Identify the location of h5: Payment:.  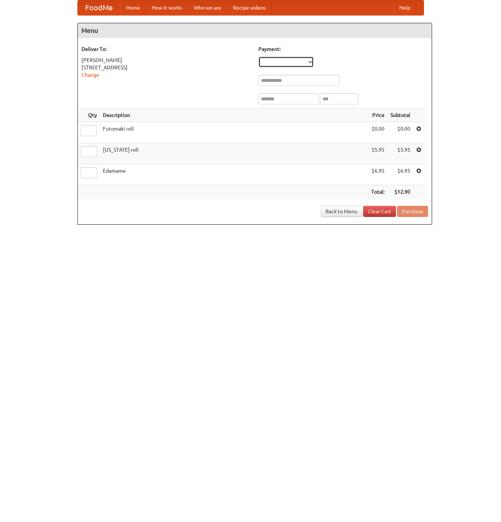
(343, 49).